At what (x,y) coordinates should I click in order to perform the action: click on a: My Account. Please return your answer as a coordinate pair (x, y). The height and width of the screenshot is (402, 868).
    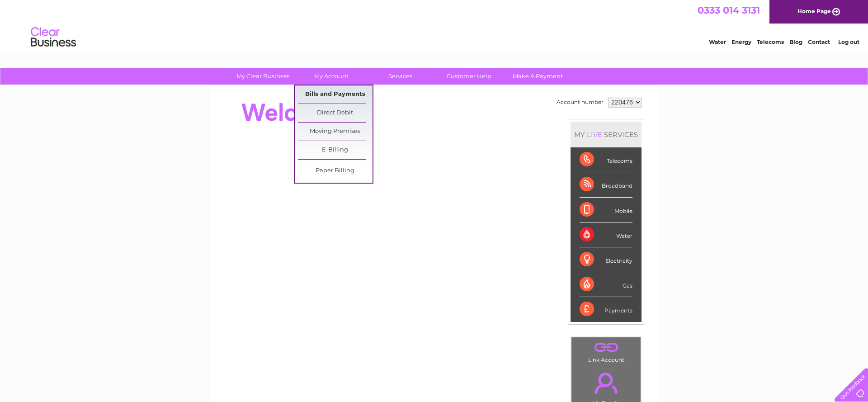
    Looking at the image, I should click on (331, 76).